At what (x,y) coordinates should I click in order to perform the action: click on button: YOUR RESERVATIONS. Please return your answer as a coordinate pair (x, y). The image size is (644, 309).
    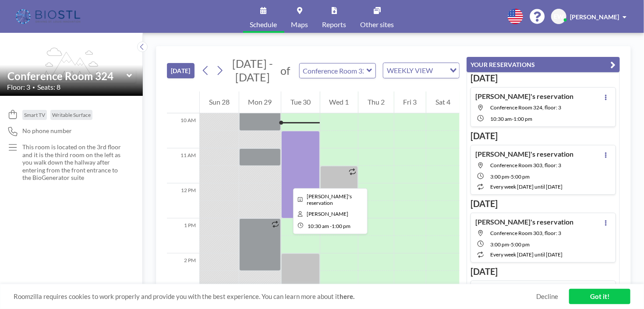
    Looking at the image, I should click on (543, 64).